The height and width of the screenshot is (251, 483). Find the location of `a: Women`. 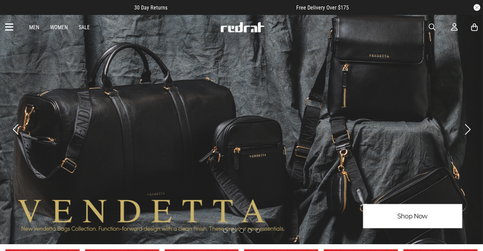

a: Women is located at coordinates (59, 27).